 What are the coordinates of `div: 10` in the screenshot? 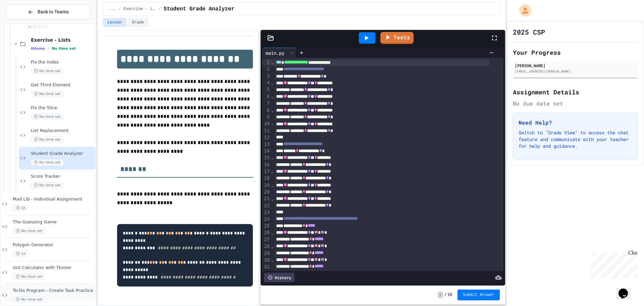 It's located at (266, 124).